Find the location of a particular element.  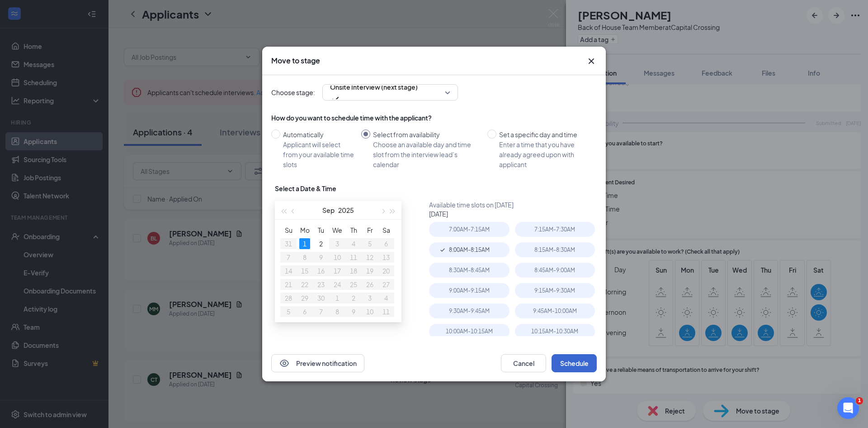

button: Sep is located at coordinates (329, 210).